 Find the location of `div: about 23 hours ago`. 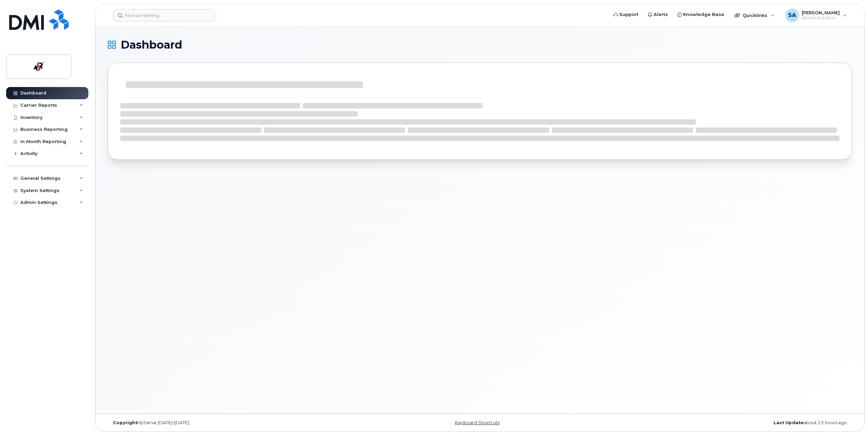

div: about 23 hours ago is located at coordinates (728, 423).